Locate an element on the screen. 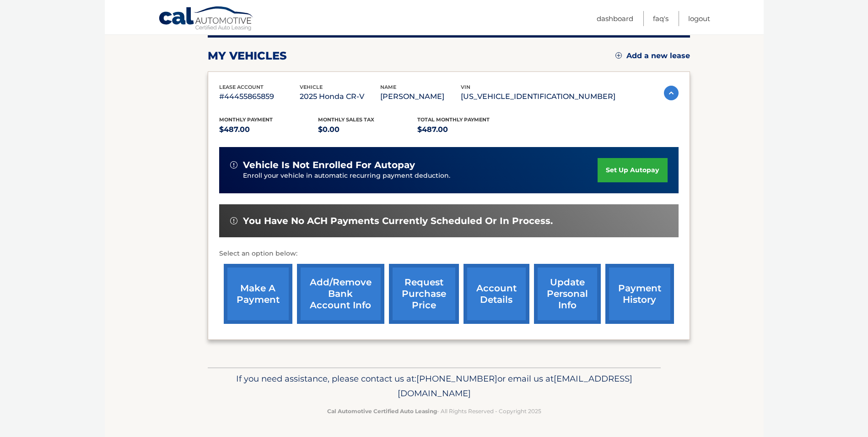 Image resolution: width=868 pixels, height=437 pixels. span: vehicle is located at coordinates (311, 87).